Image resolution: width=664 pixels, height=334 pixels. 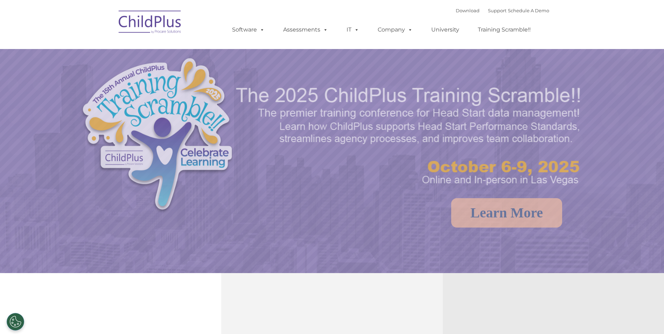 I want to click on a: Learn More, so click(x=507, y=213).